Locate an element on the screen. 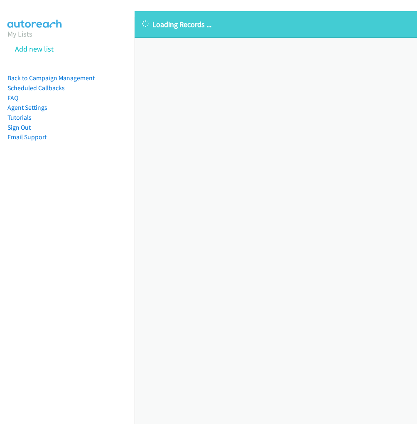 The height and width of the screenshot is (424, 417). a: Scheduled Callbacks is located at coordinates (36, 88).